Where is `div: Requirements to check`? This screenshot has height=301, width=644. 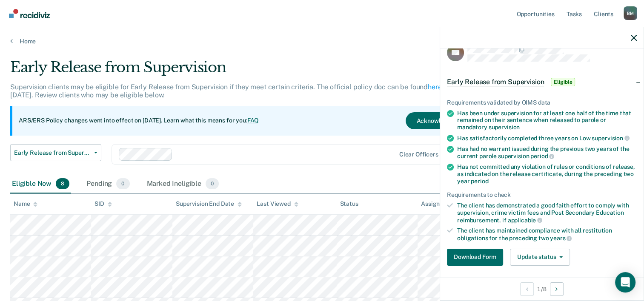
div: Requirements to check is located at coordinates (542, 195).